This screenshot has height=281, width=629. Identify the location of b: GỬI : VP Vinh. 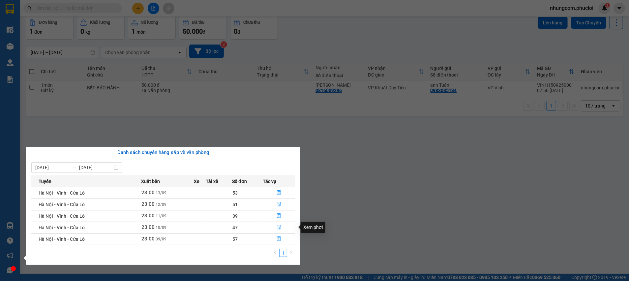
(35, 53).